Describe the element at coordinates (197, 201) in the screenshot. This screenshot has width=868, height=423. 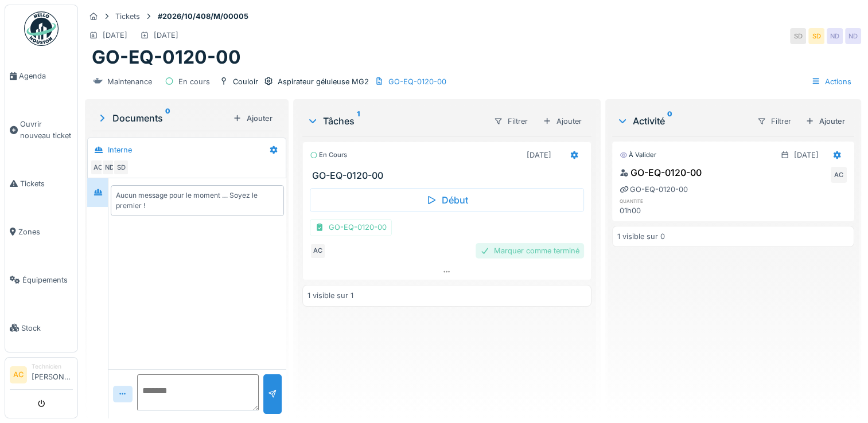
I see `div: Aucun message pour le moment … Soyez le premier !` at that location.